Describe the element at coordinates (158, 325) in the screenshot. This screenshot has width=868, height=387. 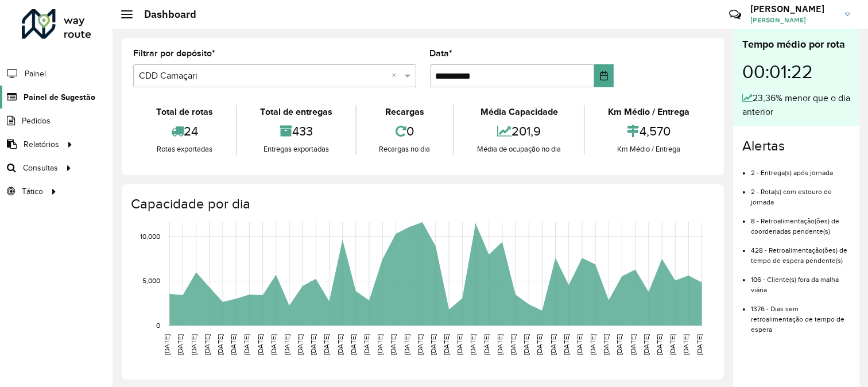
I see `text: 0` at that location.